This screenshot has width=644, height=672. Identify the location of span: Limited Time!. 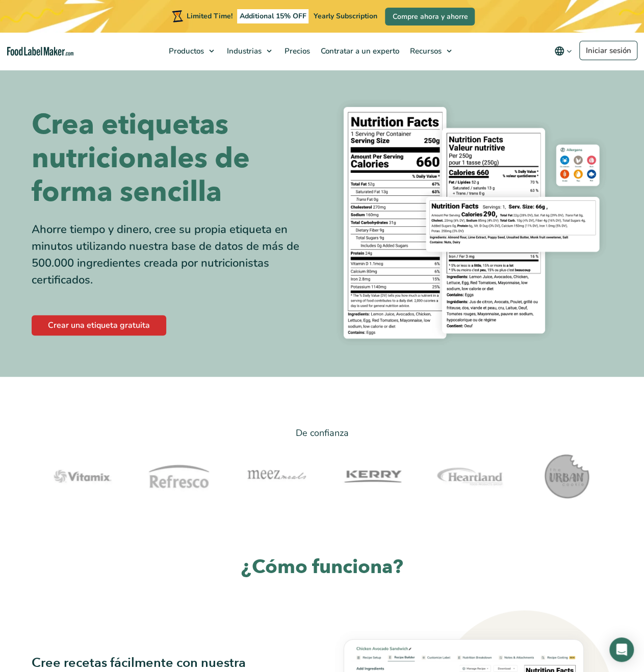
(209, 16).